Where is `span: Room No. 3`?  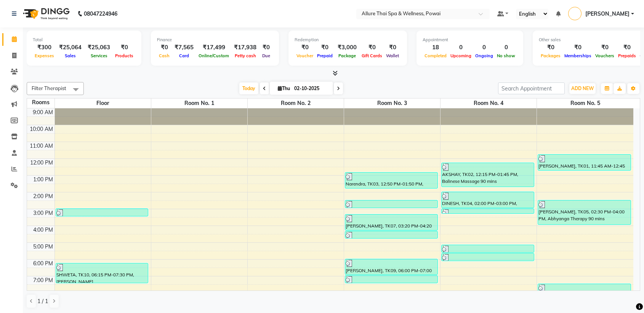 span: Room No. 3 is located at coordinates (392, 103).